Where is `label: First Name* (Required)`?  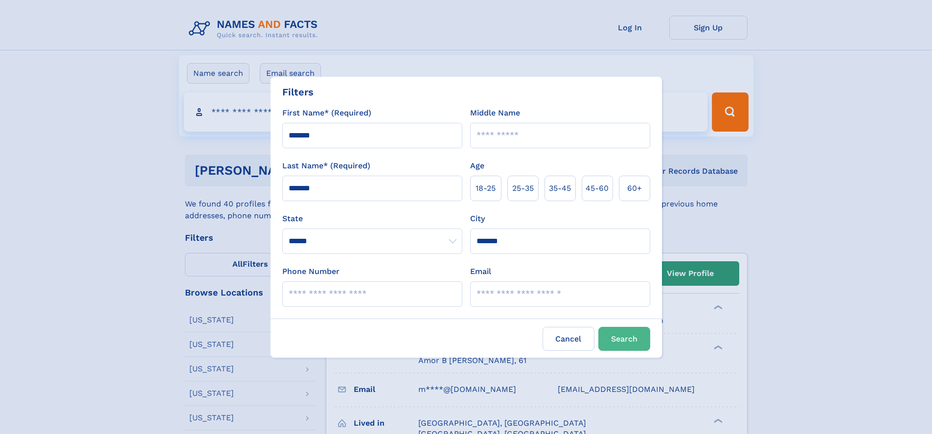
label: First Name* (Required) is located at coordinates (327, 113).